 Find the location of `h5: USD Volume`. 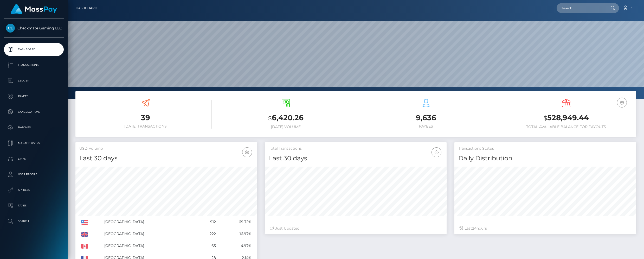

h5: USD Volume is located at coordinates (166, 149).